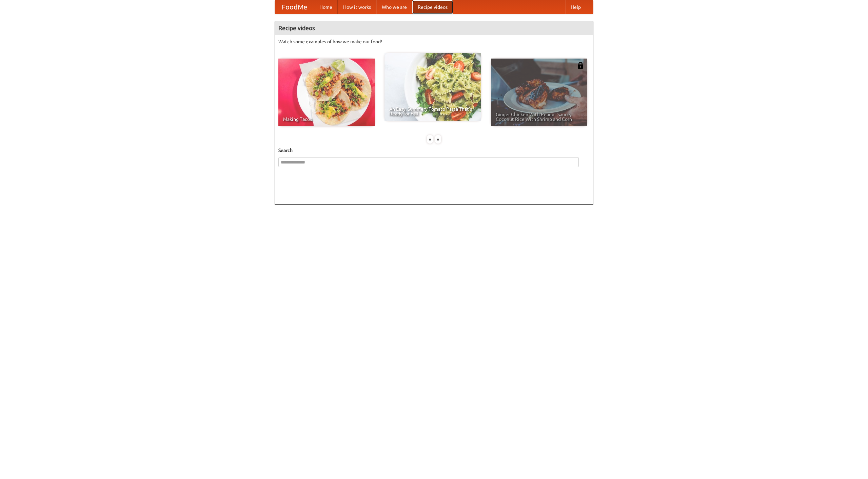 The height and width of the screenshot is (479, 868). Describe the element at coordinates (433, 7) in the screenshot. I see `a: Recipe videos` at that location.